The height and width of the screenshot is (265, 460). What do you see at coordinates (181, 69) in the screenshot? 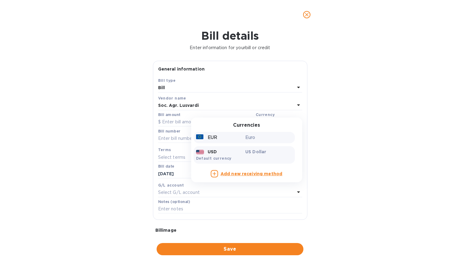
I see `b: General information` at bounding box center [181, 69].